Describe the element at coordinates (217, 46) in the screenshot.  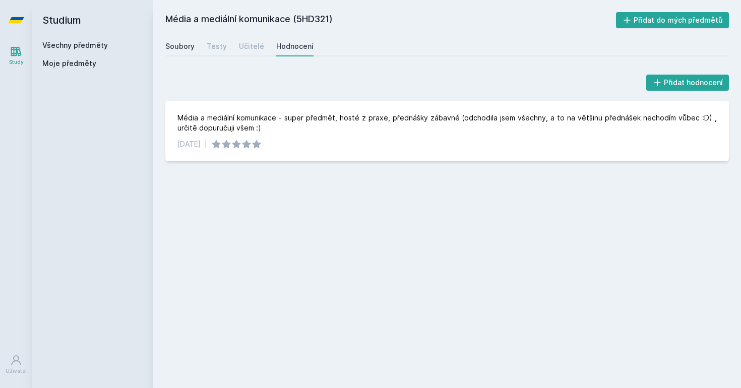
I see `a: Testy` at that location.